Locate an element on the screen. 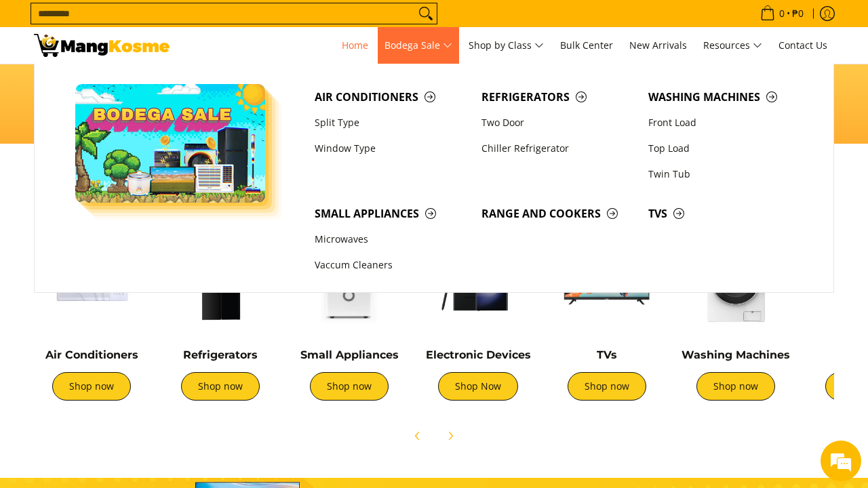 This screenshot has height=488, width=868. img: Mang Kosme: Your Home Appliances Warehouse Sale Partner! is located at coordinates (102, 46).